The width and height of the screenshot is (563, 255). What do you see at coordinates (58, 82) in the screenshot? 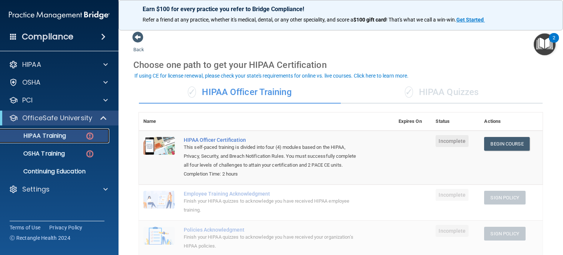
I see `a: OSHA` at bounding box center [58, 82].